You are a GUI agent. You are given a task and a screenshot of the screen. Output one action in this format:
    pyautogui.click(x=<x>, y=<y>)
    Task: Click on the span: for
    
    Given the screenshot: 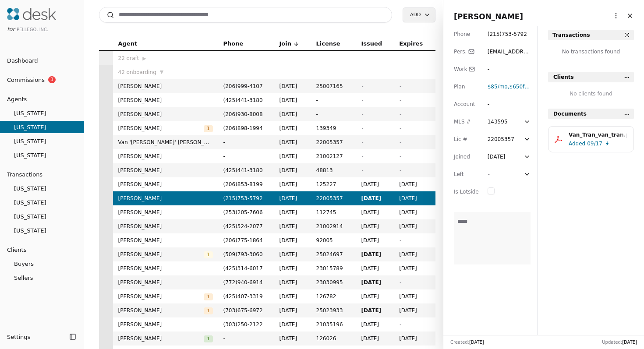 What is the action you would take?
    pyautogui.click(x=11, y=29)
    